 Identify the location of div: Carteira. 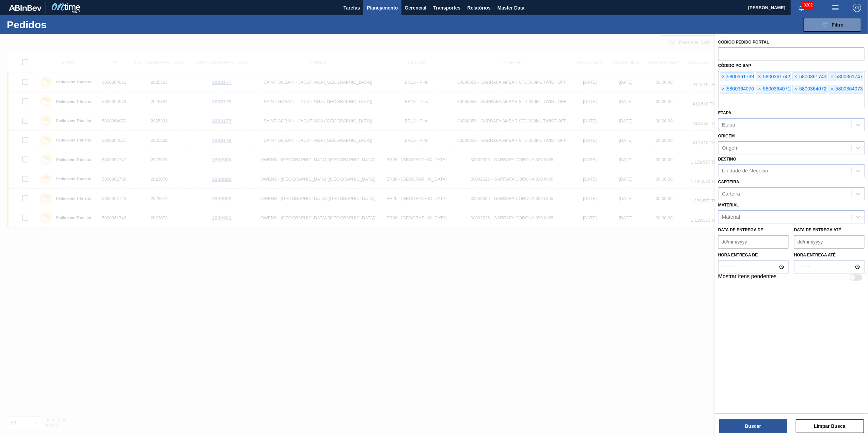
(731, 194).